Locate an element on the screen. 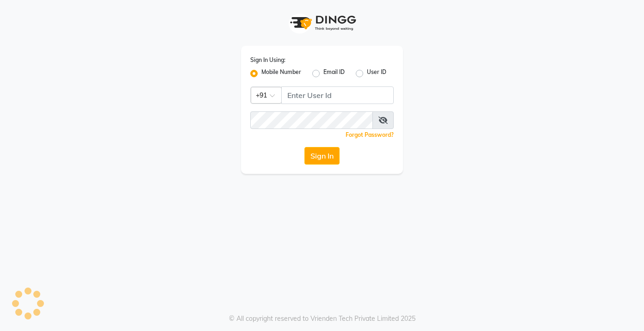 The height and width of the screenshot is (331, 644). button: Sign In is located at coordinates (322, 156).